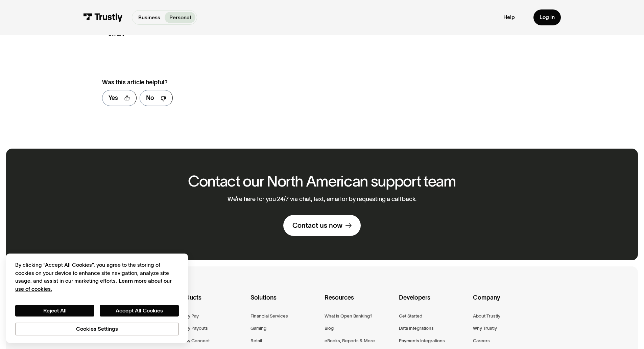 This screenshot has width=644, height=349. What do you see at coordinates (322, 199) in the screenshot?
I see `p: We’re here for you 24/7 via chat, text, email or by requesting a call back.` at bounding box center [322, 199].